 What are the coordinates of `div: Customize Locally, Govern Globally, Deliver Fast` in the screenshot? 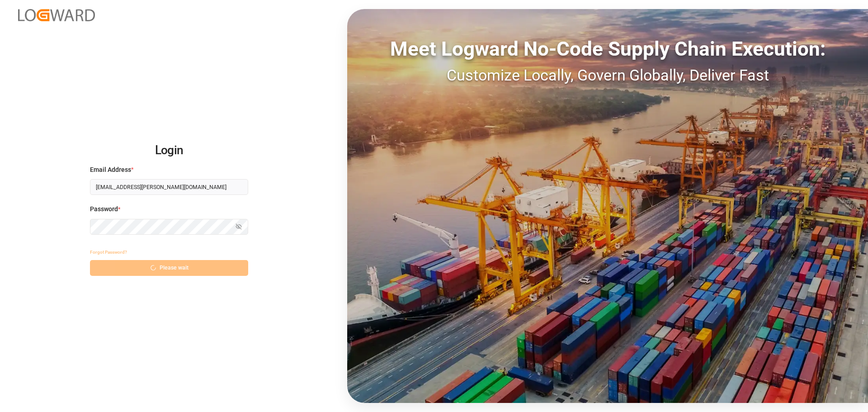 It's located at (607, 75).